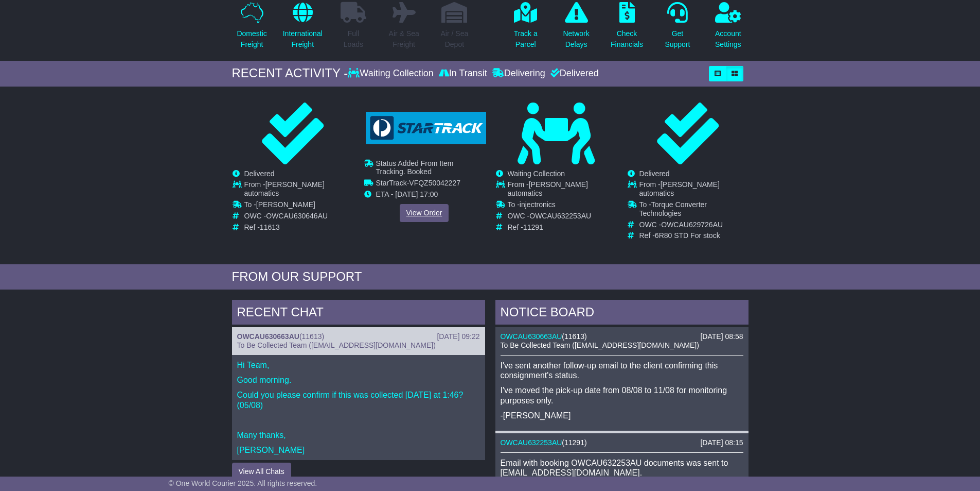 This screenshot has width=980, height=491. I want to click on div: FROM OUR SUPPORT, so click(491, 277).